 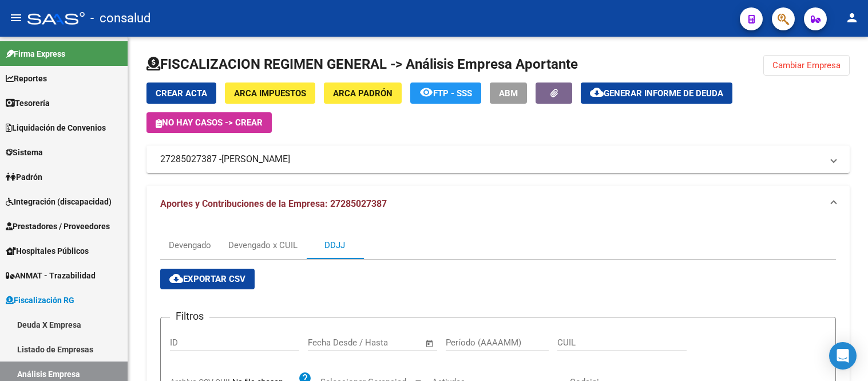 What do you see at coordinates (664, 94) in the screenshot?
I see `span: Generar informe de deuda` at bounding box center [664, 94].